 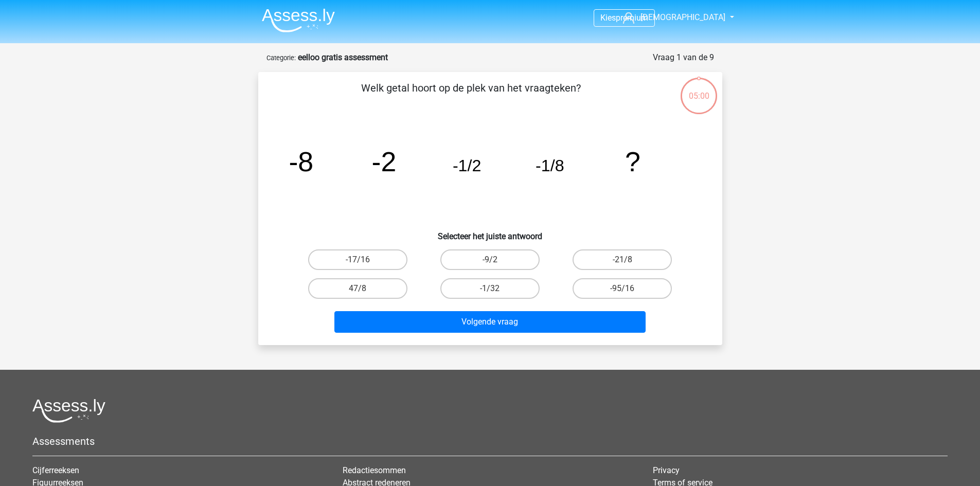 I want to click on img: Assessly, so click(x=298, y=20).